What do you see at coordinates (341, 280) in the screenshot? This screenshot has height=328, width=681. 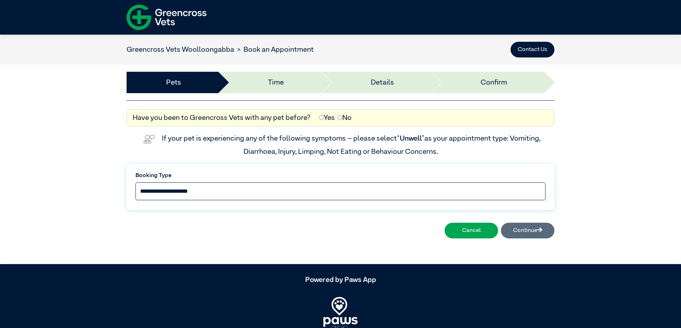 I see `h5: Powered by Paws App` at bounding box center [341, 280].